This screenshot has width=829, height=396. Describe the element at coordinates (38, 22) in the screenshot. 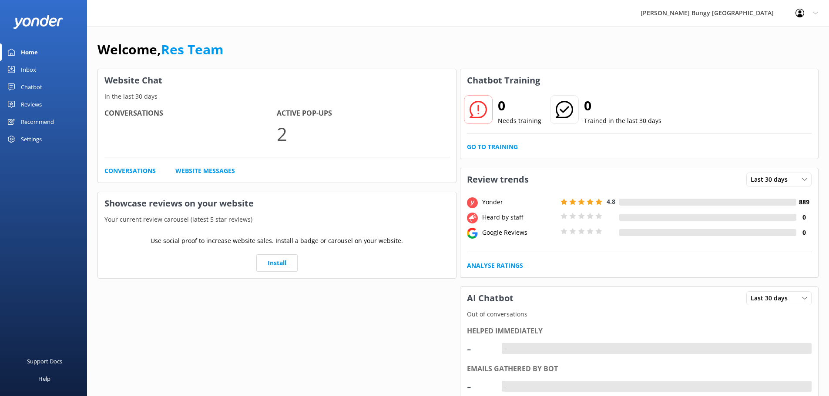

I see `img: yonder-white-logo.png` at that location.